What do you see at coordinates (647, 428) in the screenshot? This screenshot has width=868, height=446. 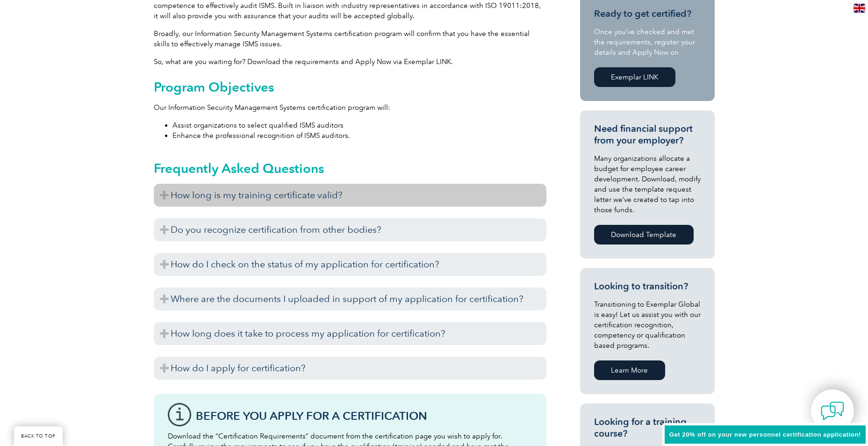 I see `h3: Looking for a training course?` at bounding box center [647, 428].